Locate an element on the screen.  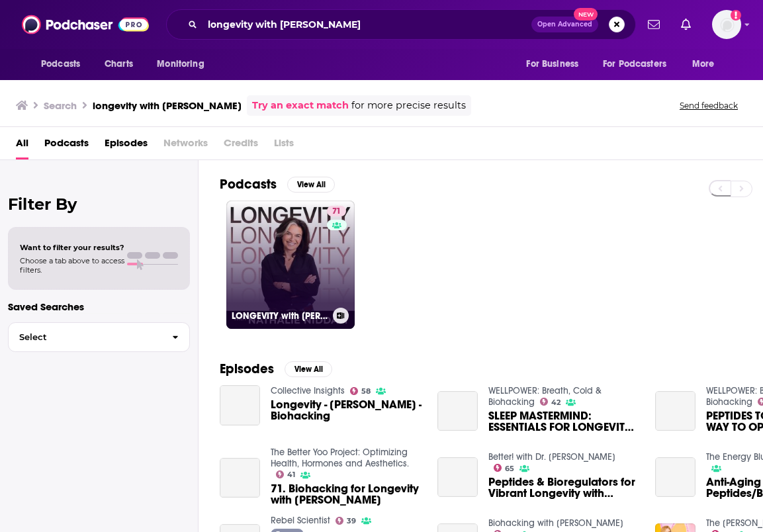
a: 71 is located at coordinates (336, 211).